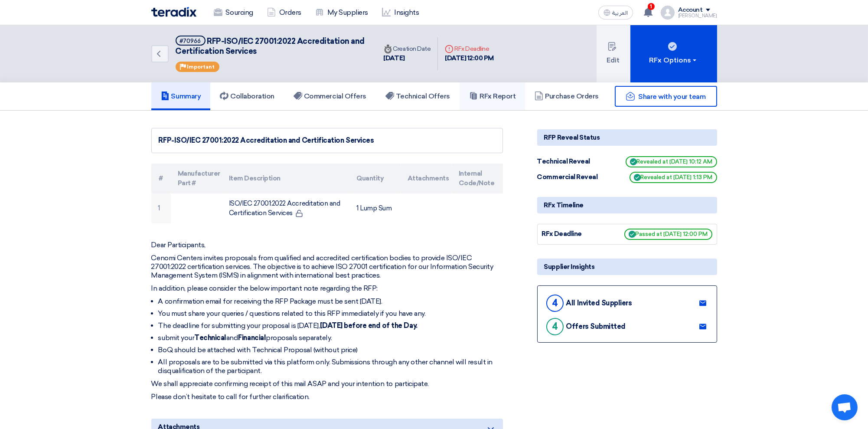  I want to click on li: submit your and proposals separately., so click(330, 337).